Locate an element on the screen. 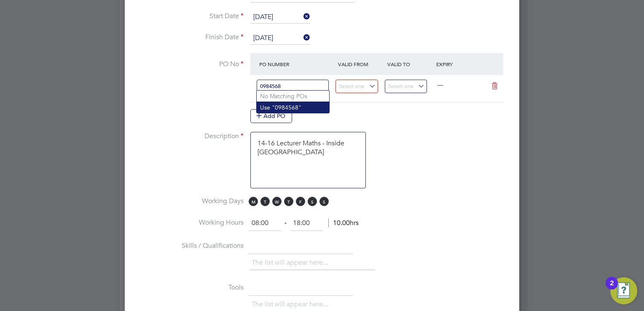  label: Tools is located at coordinates (191, 288).